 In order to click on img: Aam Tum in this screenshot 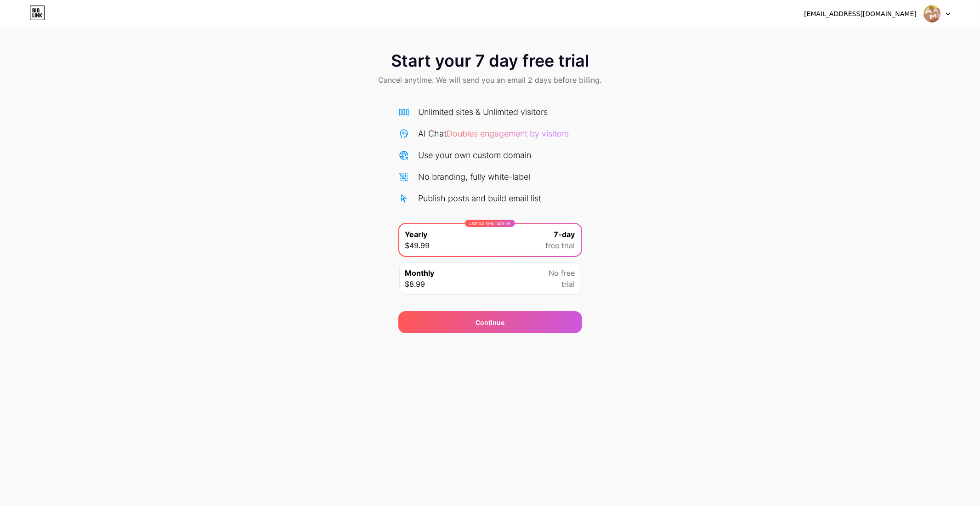, I will do `click(932, 14)`.